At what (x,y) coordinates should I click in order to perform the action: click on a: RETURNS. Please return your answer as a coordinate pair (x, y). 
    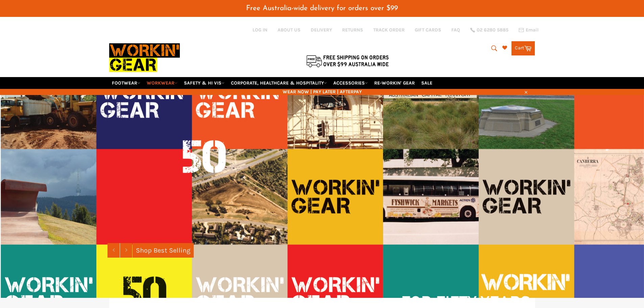
    Looking at the image, I should click on (352, 30).